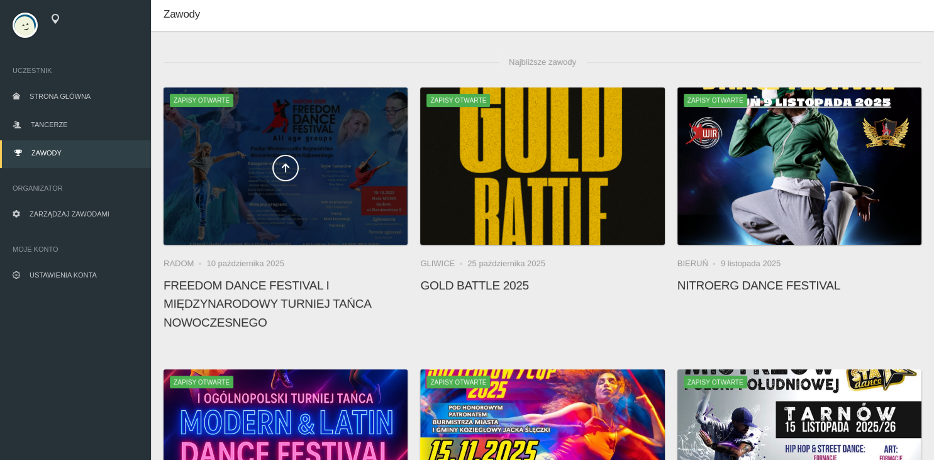 The height and width of the screenshot is (460, 934). Describe the element at coordinates (799, 285) in the screenshot. I see `h4: NitroErg Dance Festival` at that location.